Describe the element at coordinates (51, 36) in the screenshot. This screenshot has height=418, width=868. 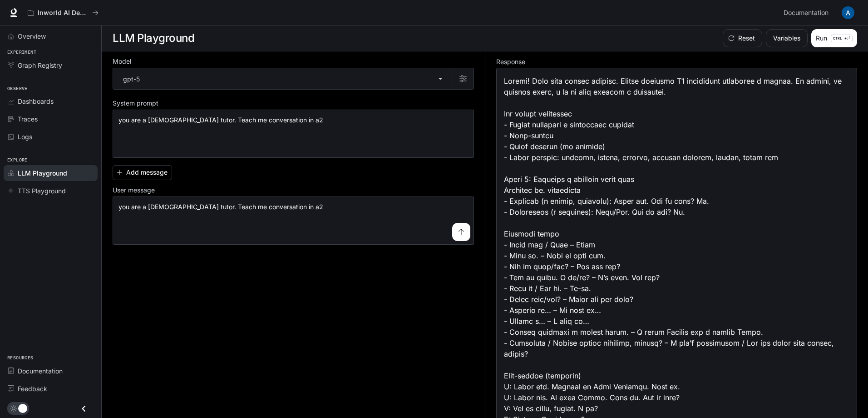
I see `a: Overview` at that location.